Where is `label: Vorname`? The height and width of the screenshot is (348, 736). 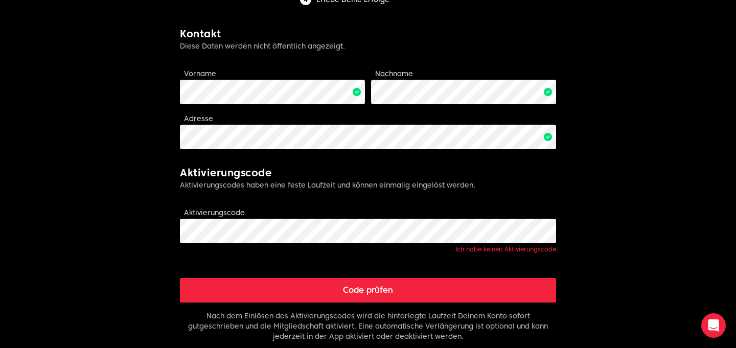
label: Vorname is located at coordinates (200, 74).